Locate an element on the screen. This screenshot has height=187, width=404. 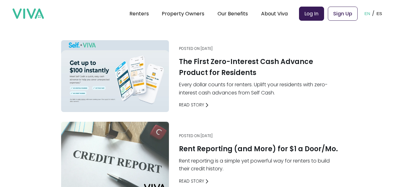
a: Log In is located at coordinates (311, 13).